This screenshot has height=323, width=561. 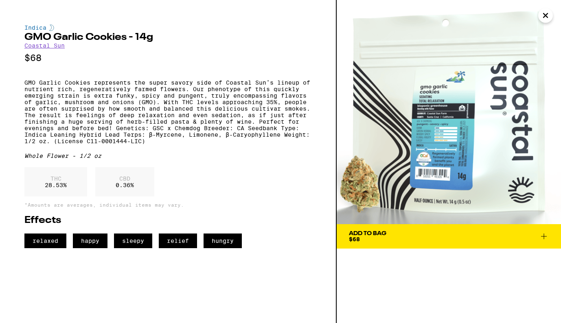 I want to click on button: Close, so click(x=546, y=15).